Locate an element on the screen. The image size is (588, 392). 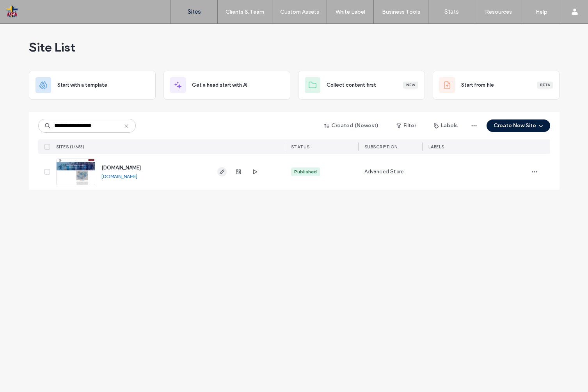
div: Collect content firstNew is located at coordinates (361, 85).